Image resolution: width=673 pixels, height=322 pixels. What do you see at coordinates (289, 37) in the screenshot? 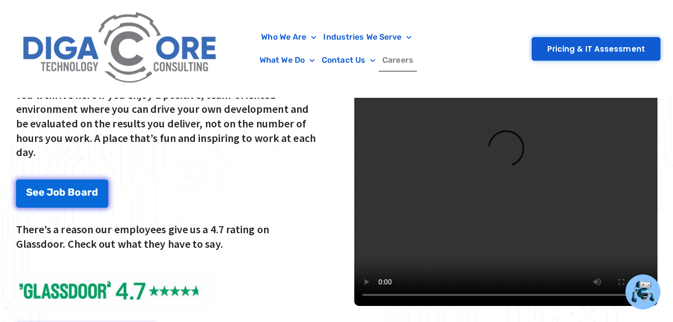
I see `a: Who We Are` at bounding box center [289, 37].